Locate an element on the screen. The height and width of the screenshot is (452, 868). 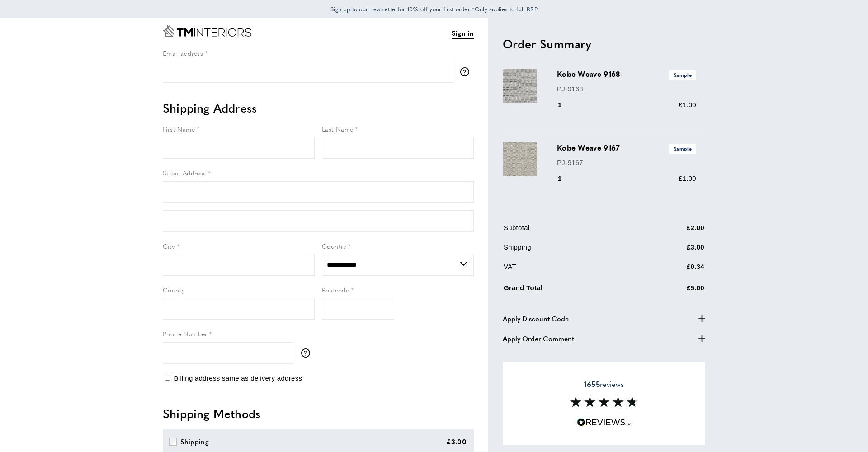
span: County is located at coordinates (173, 290).